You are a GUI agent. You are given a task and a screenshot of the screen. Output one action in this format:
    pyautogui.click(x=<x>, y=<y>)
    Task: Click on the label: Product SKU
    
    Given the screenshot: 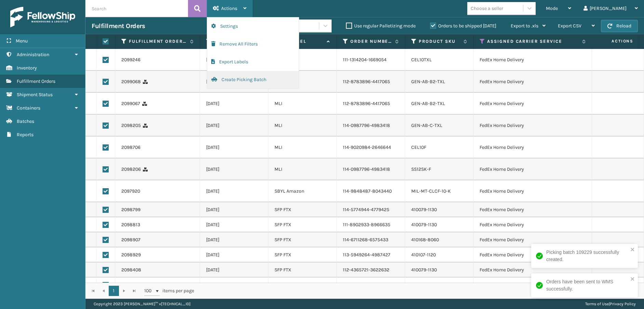 What is the action you would take?
    pyautogui.click(x=439, y=41)
    